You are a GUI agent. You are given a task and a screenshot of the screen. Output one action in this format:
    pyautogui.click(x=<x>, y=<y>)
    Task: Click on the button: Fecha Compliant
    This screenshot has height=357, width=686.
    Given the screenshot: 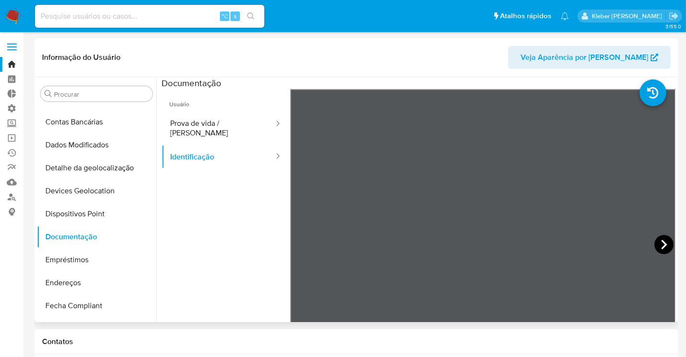 What is the action you would take?
    pyautogui.click(x=97, y=306)
    